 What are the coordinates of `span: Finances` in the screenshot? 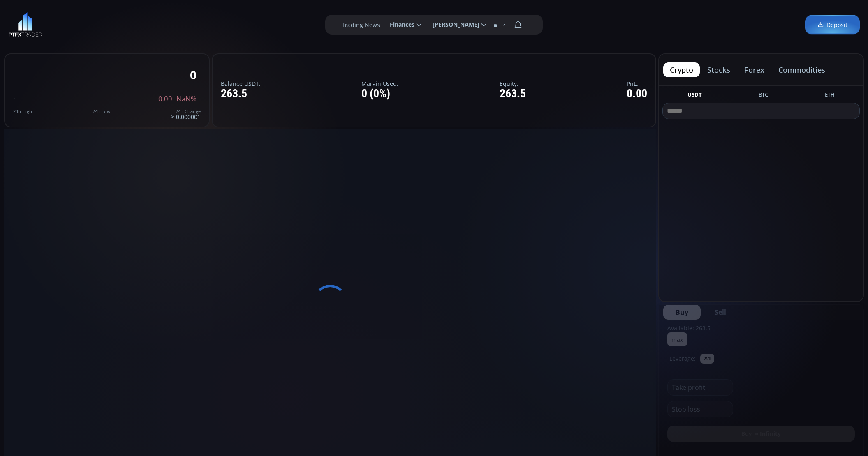 It's located at (399, 25).